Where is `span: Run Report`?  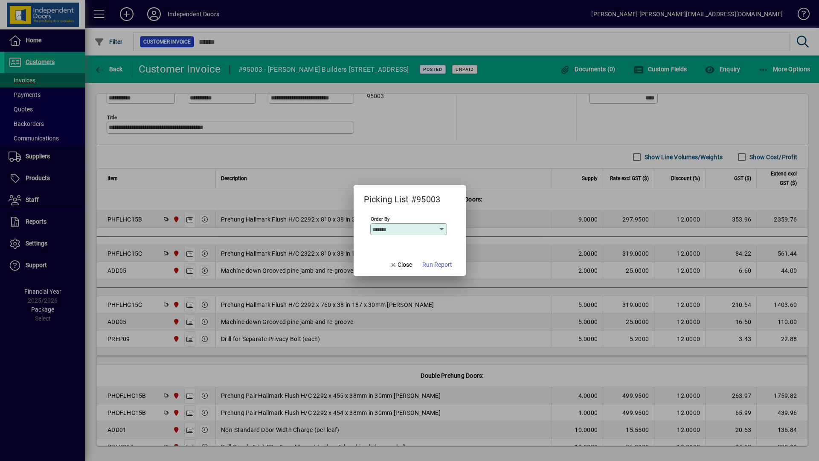
span: Run Report is located at coordinates (437, 264).